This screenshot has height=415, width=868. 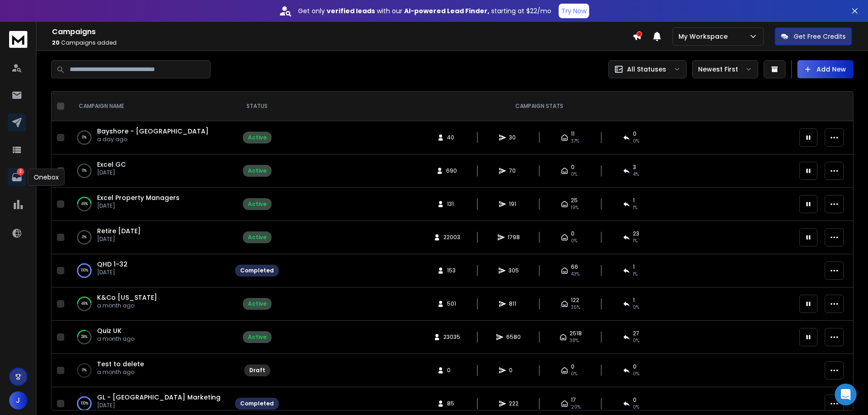 What do you see at coordinates (446, 11) in the screenshot?
I see `strong: AI-powered Lead Finder,` at bounding box center [446, 11].